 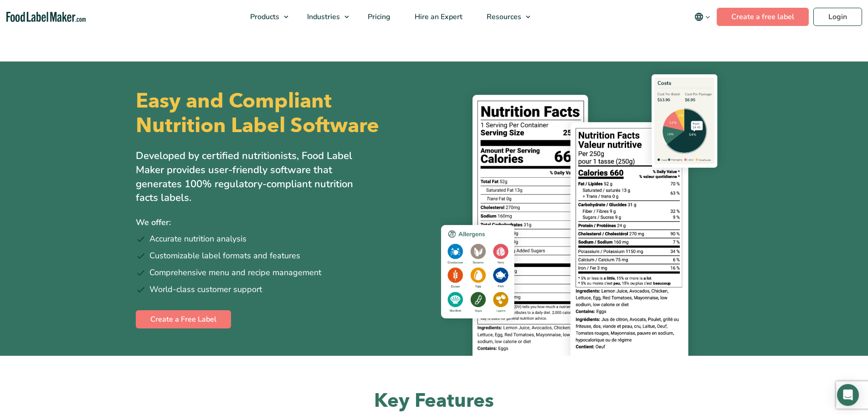 I want to click on span: Resources, so click(x=503, y=17).